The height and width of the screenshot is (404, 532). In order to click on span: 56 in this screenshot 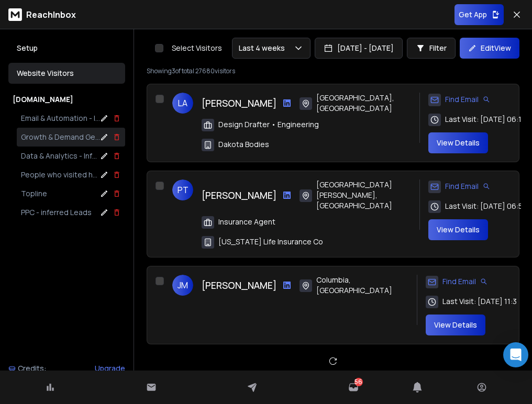, I will do `click(358, 382)`.